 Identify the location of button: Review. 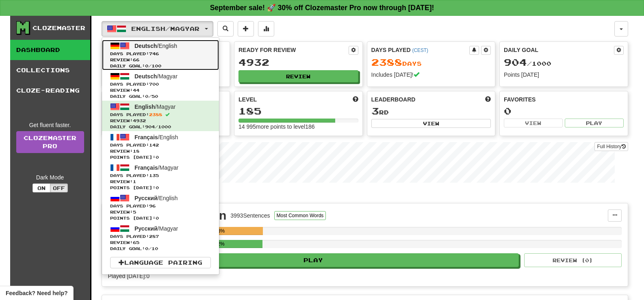
(298, 76).